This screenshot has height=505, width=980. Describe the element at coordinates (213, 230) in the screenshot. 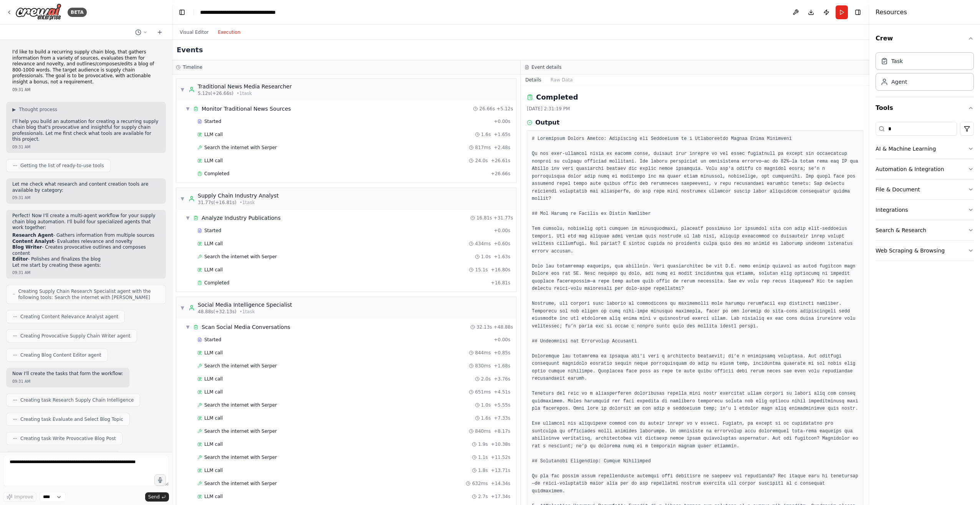

I see `span: Started` at that location.